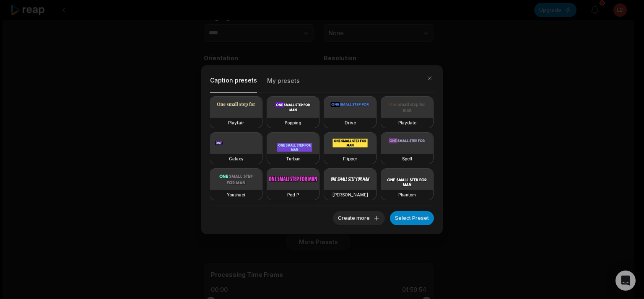 The image size is (644, 299). What do you see at coordinates (234, 83) in the screenshot?
I see `button: Caption presets` at bounding box center [234, 83].